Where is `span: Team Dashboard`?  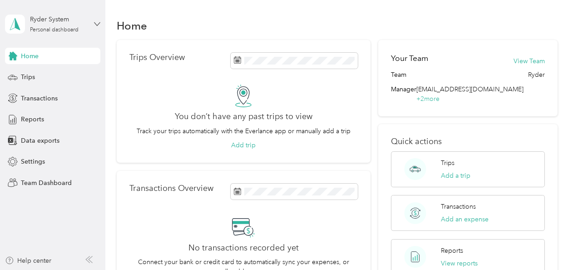 span: Team Dashboard is located at coordinates (46, 183).